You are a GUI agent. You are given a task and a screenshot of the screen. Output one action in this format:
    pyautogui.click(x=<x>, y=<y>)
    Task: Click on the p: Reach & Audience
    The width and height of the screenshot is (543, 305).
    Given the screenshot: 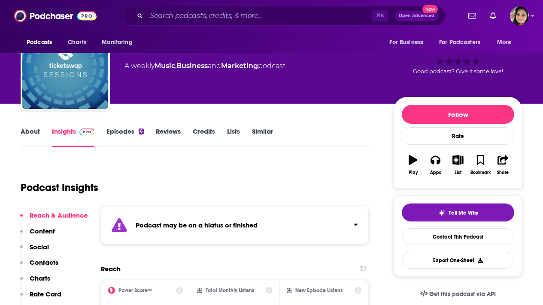 What is the action you would take?
    pyautogui.click(x=58, y=215)
    